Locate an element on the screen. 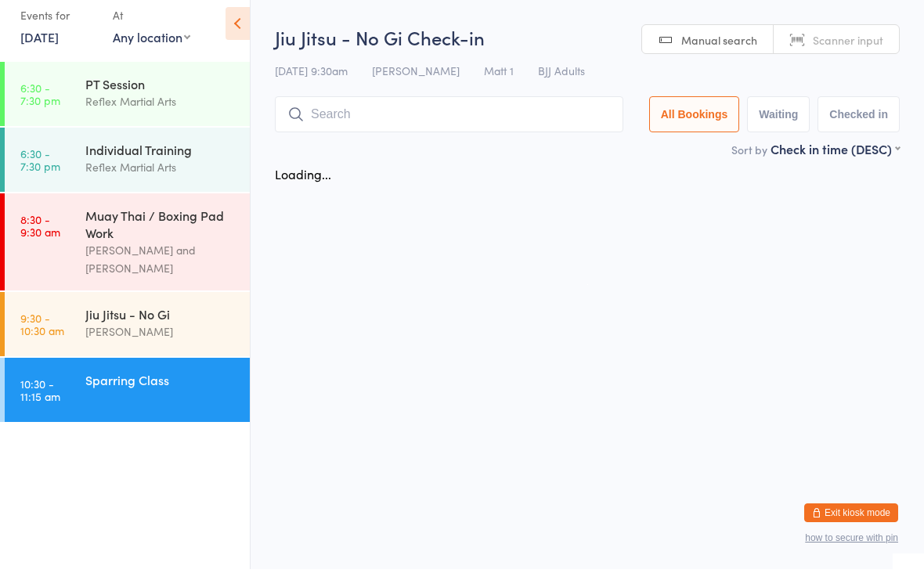 The image size is (924, 584). div: Loading... is located at coordinates (303, 189).